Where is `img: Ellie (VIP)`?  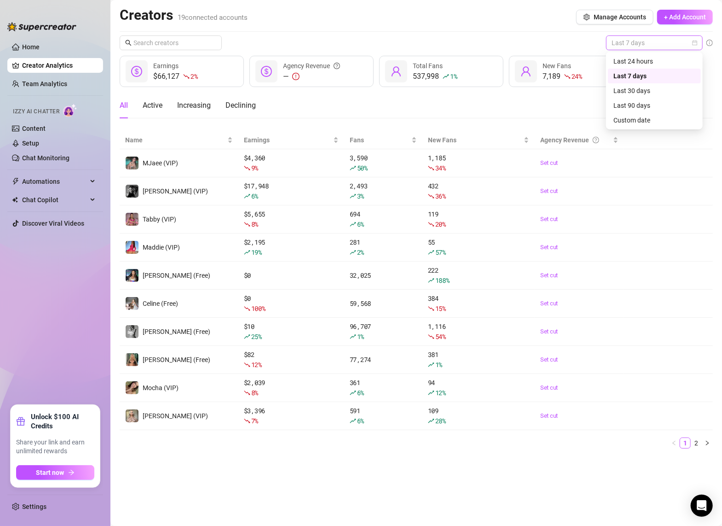 img: Ellie (VIP) is located at coordinates (132, 416).